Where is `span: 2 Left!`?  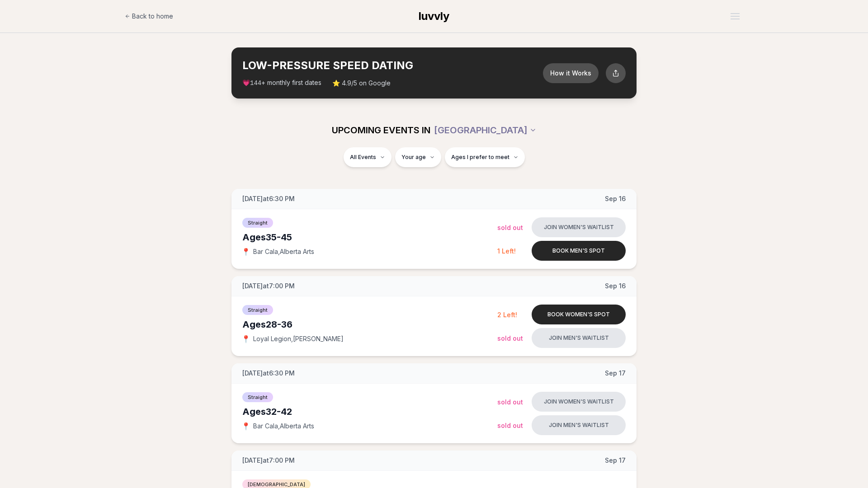
span: 2 Left! is located at coordinates (508, 315).